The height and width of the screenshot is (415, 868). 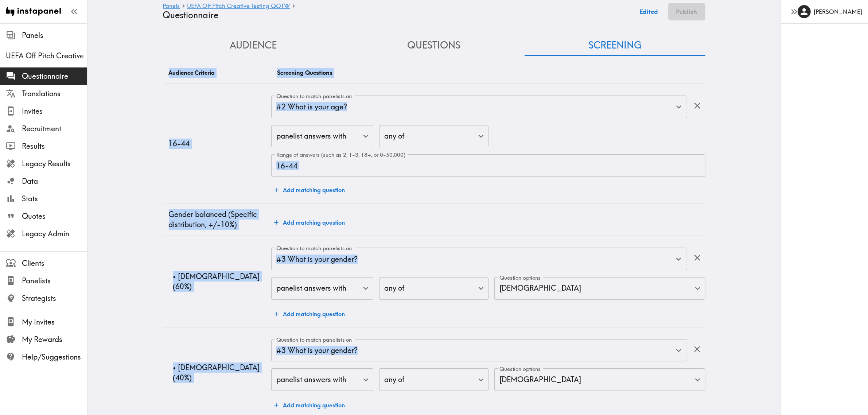 I want to click on div: Questionnaire Audience/Questions/Screening Tab Navigation, so click(x=434, y=45).